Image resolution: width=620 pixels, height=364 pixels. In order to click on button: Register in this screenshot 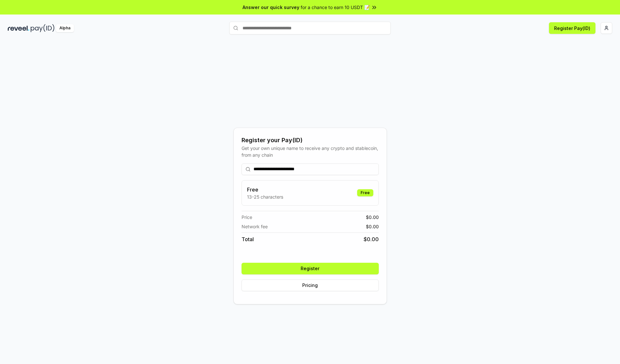, I will do `click(310, 269)`.